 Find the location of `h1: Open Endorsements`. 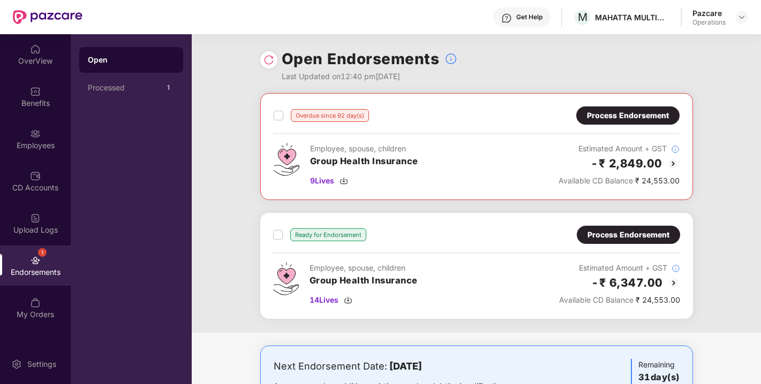

h1: Open Endorsements is located at coordinates (360, 59).